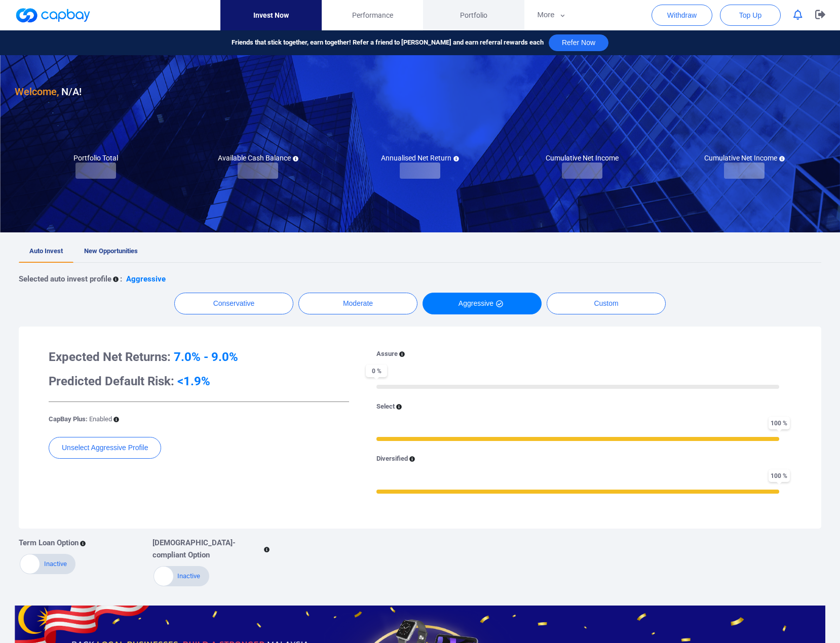 This screenshot has height=643, width=840. What do you see at coordinates (105, 448) in the screenshot?
I see `button: Unselect Aggressive Profile` at bounding box center [105, 448].